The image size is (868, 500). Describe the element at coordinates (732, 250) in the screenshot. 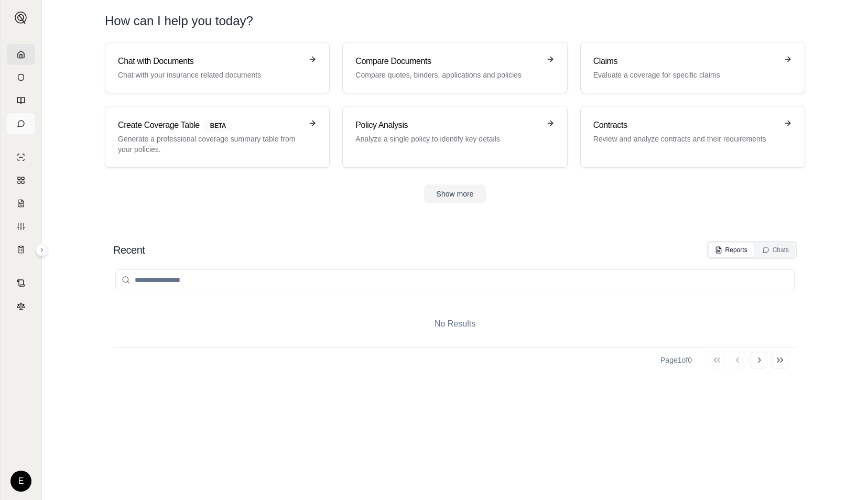

I see `div: Reports` at that location.